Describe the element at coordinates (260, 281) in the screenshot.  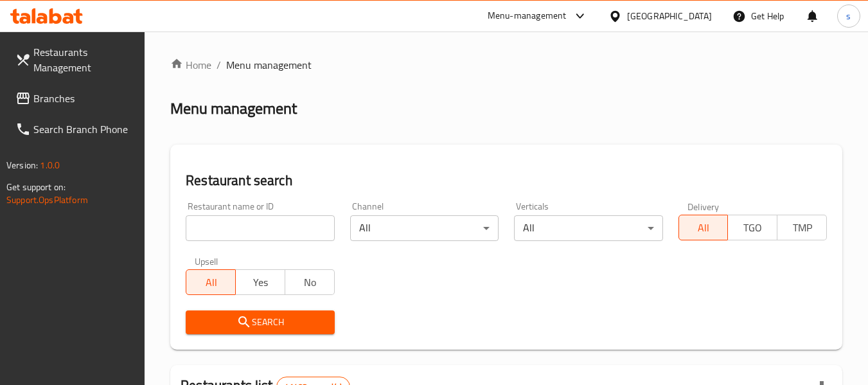
I see `button: Yes` at that location.